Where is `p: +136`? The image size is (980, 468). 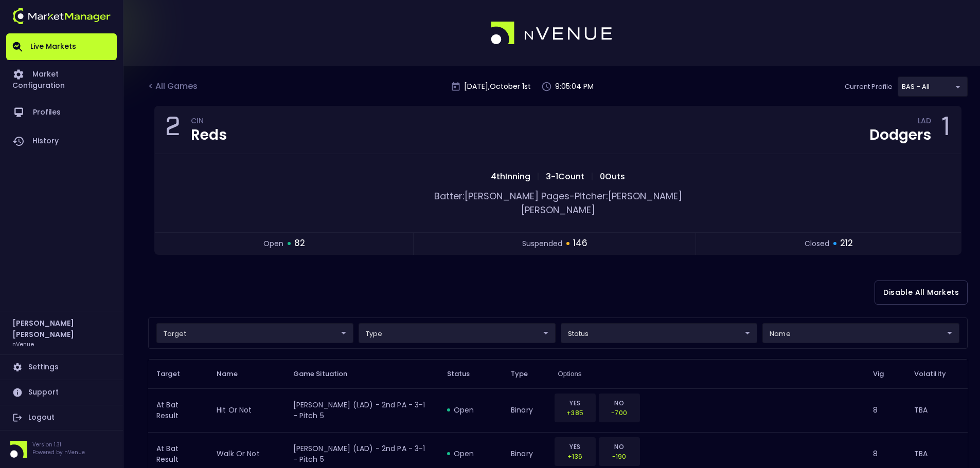 p: +136 is located at coordinates (575, 456).